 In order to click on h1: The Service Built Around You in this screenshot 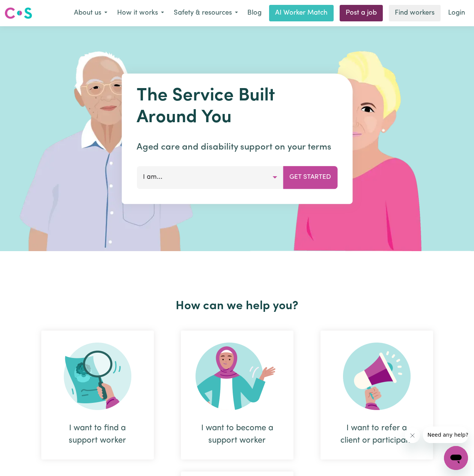, I will do `click(237, 107)`.